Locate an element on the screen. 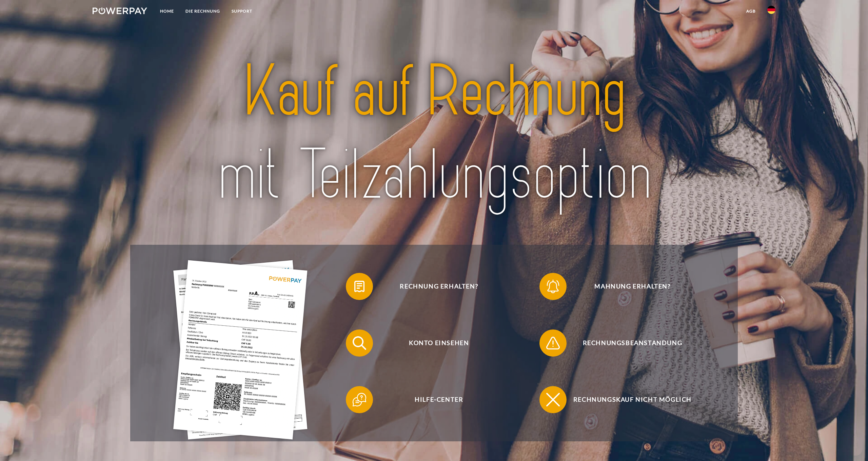 Image resolution: width=868 pixels, height=461 pixels. a: Mahnung erhalten? is located at coordinates (627, 286).